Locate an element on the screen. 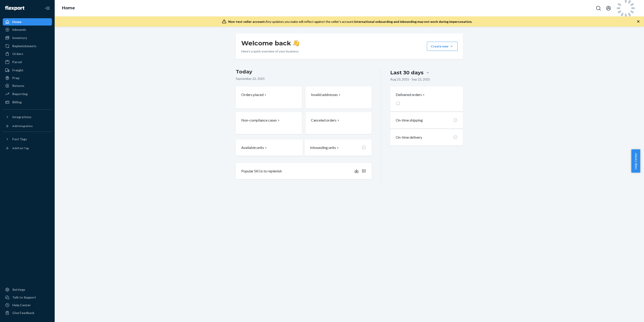  p: Here’s a quick overview of your business is located at coordinates (270, 51).